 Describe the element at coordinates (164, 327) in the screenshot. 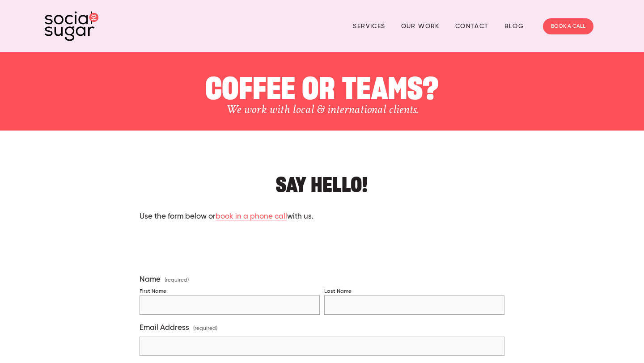

I see `span: Email Address` at that location.